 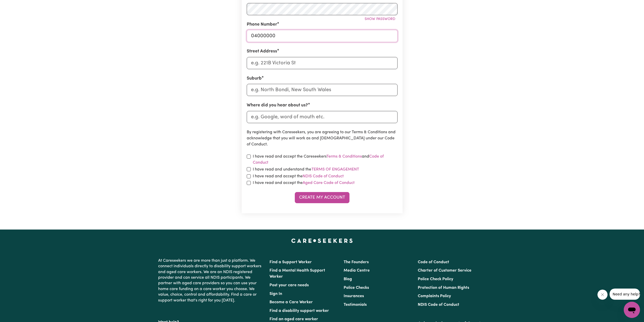 I want to click on a: Complaints Policy, so click(x=434, y=296).